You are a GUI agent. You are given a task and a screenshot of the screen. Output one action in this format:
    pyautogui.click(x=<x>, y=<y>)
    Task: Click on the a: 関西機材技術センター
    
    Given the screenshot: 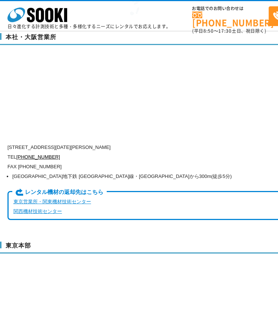 What is the action you would take?
    pyautogui.click(x=38, y=211)
    